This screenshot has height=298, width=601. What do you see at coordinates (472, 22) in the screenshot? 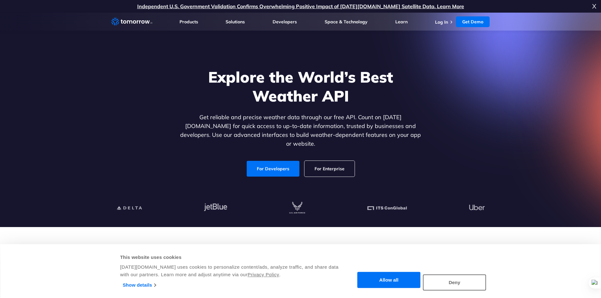
I see `a: Get Demo` at bounding box center [472, 22].